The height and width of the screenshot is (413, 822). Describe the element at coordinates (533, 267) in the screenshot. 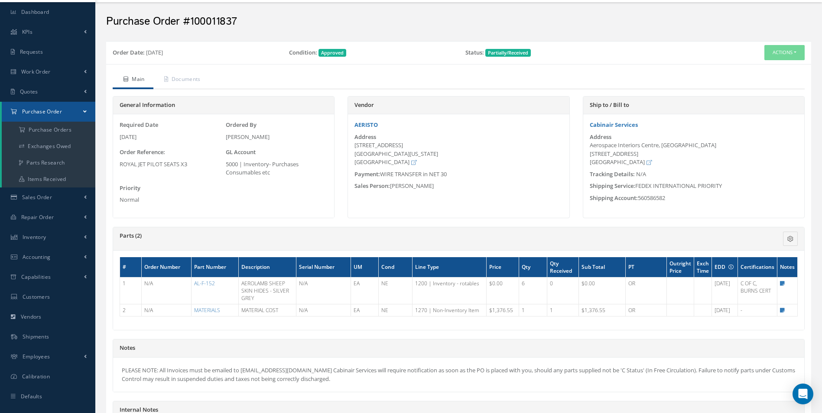

I see `th: Qty` at that location.